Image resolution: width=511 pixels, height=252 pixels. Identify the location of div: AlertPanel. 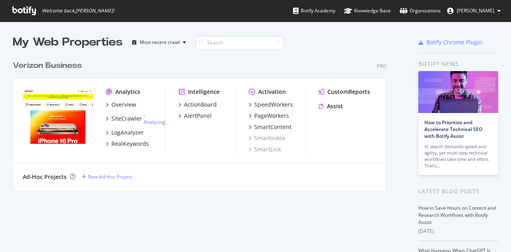
(198, 116).